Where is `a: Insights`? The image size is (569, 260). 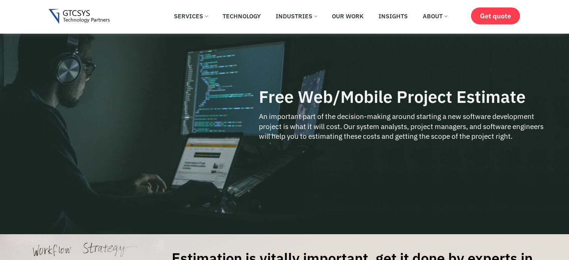 a: Insights is located at coordinates (393, 16).